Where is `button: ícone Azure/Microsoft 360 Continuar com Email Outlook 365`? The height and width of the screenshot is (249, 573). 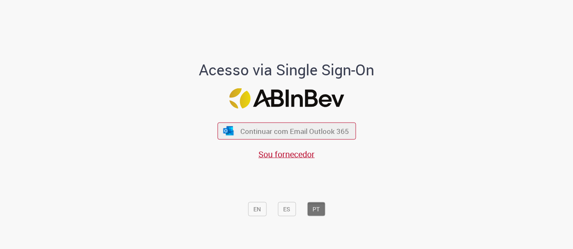 button: ícone Azure/Microsoft 360 Continuar com Email Outlook 365 is located at coordinates (286, 131).